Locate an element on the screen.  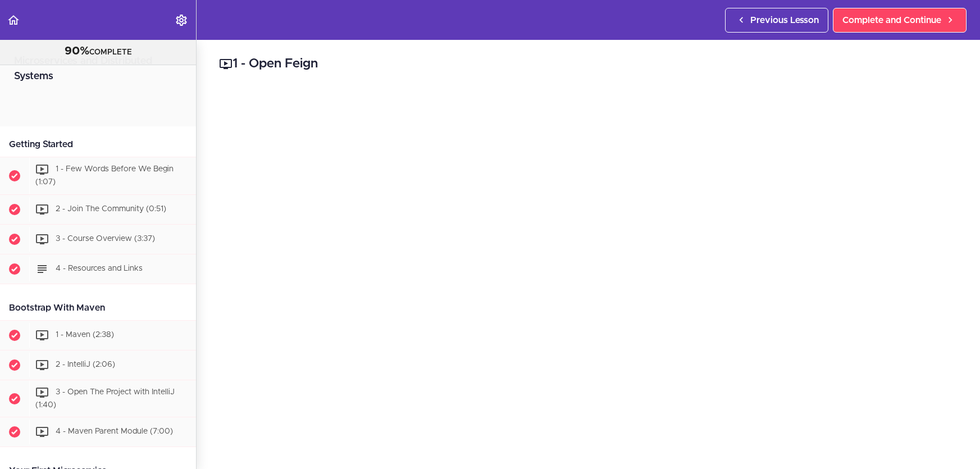
span: 3 - Open The Project with IntelliJ (1:40) is located at coordinates (105, 398).